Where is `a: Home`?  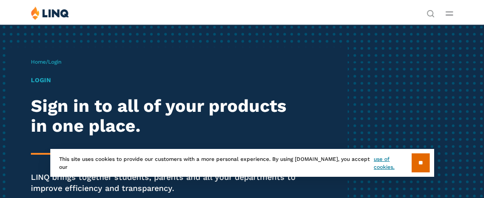 a: Home is located at coordinates (38, 62).